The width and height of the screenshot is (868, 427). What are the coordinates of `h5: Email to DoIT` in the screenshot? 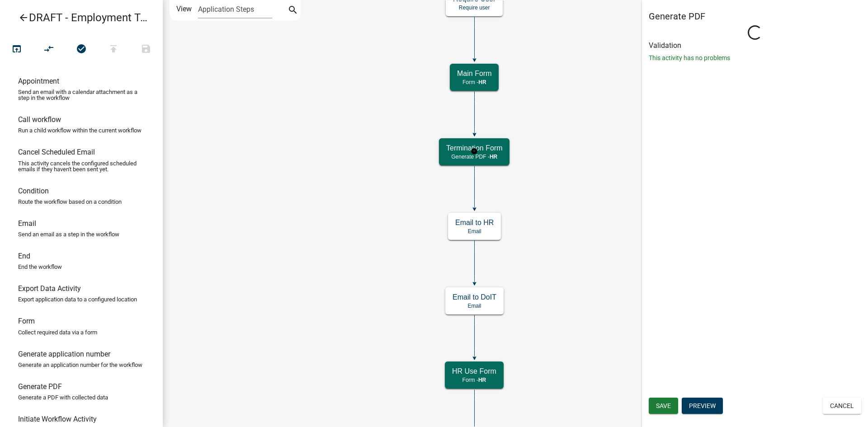 It's located at (474, 297).